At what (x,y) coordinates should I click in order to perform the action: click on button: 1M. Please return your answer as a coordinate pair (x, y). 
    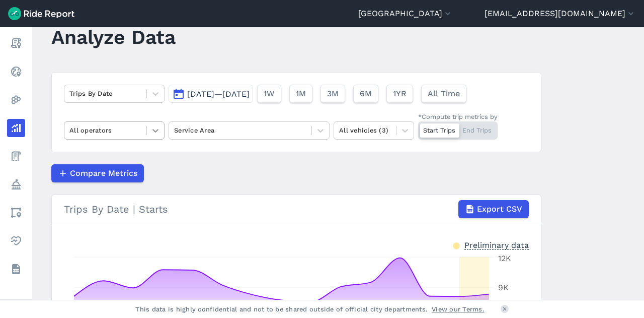
    Looking at the image, I should click on (301, 94).